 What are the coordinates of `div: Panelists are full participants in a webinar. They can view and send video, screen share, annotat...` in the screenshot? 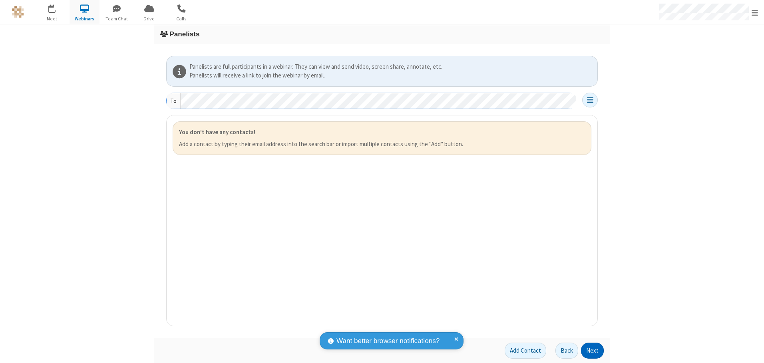 It's located at (392, 67).